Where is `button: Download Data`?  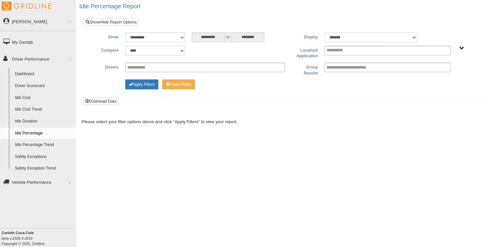
button: Download Data is located at coordinates (101, 101).